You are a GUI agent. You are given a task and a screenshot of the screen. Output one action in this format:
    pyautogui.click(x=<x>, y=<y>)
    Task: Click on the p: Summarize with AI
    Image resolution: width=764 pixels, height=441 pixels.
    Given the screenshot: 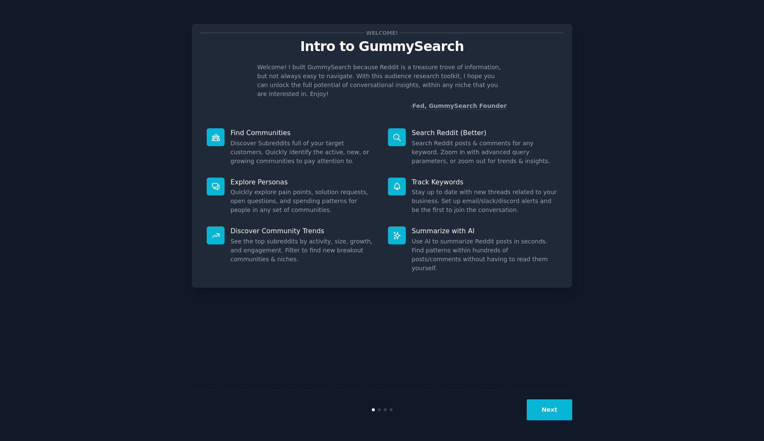 What is the action you would take?
    pyautogui.click(x=484, y=231)
    